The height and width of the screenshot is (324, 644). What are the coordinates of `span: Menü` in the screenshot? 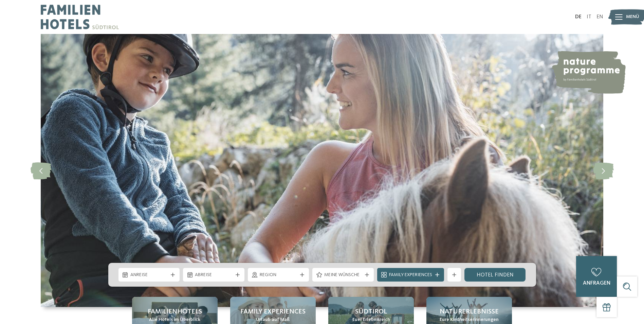 It's located at (633, 17).